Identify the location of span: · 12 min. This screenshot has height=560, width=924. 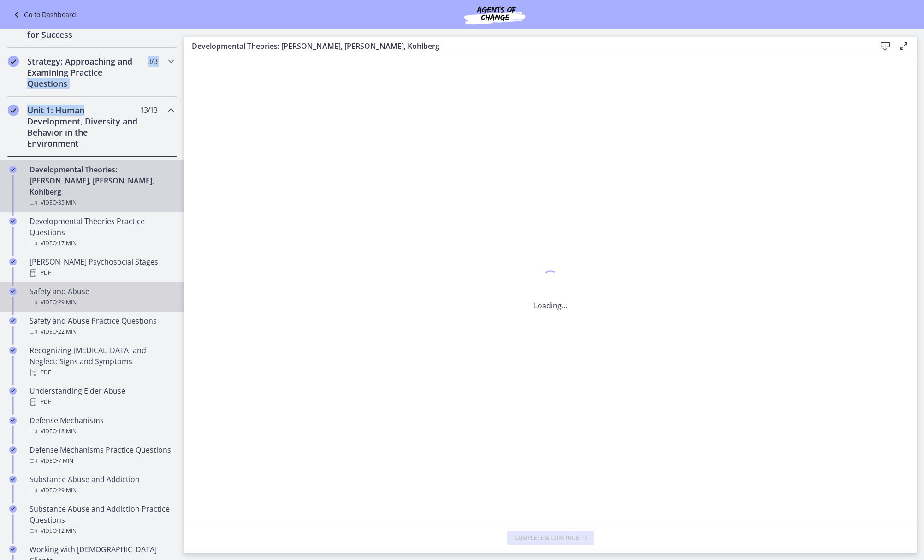
(67, 532).